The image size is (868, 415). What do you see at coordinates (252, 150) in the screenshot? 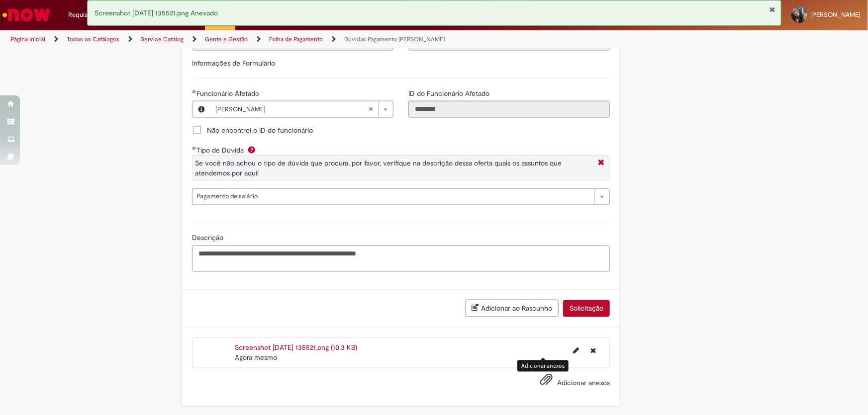
I see `span: Ajuda para Tipo de Dúvida` at bounding box center [252, 150].